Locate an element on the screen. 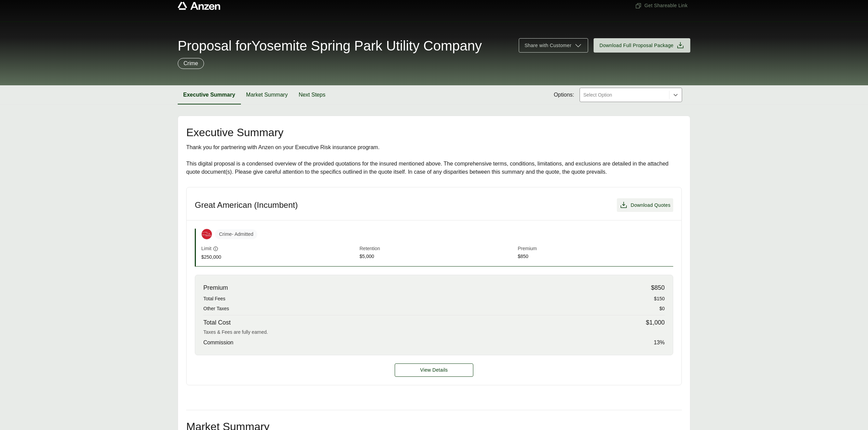 This screenshot has width=868, height=430. p: Crime is located at coordinates (190, 63).